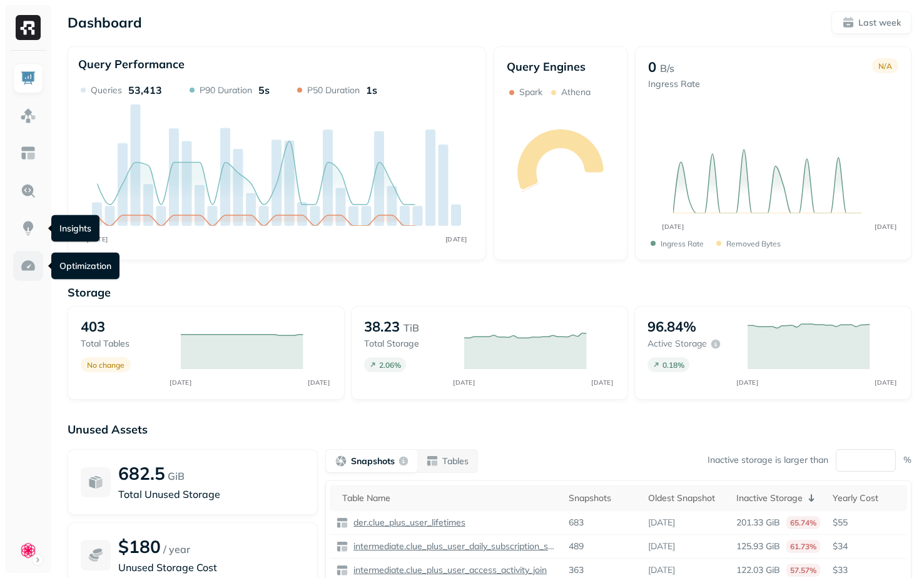  I want to click on p: Queries, so click(106, 90).